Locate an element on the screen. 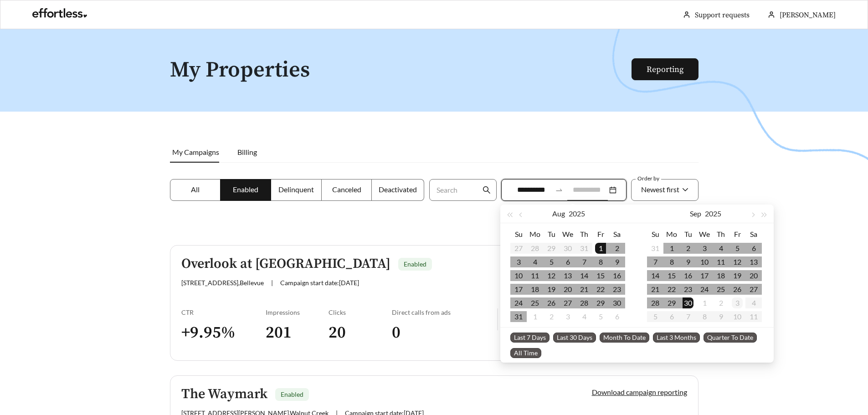 The width and height of the screenshot is (868, 415). span: All is located at coordinates (195, 189).